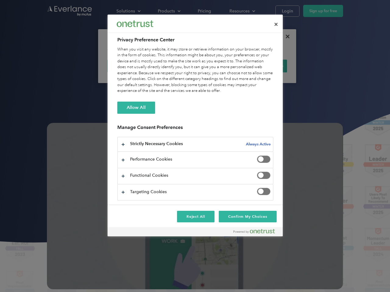 The image size is (390, 292). What do you see at coordinates (254, 231) in the screenshot?
I see `img: Powered by OneTrust Opens in a new Tab` at bounding box center [254, 231].